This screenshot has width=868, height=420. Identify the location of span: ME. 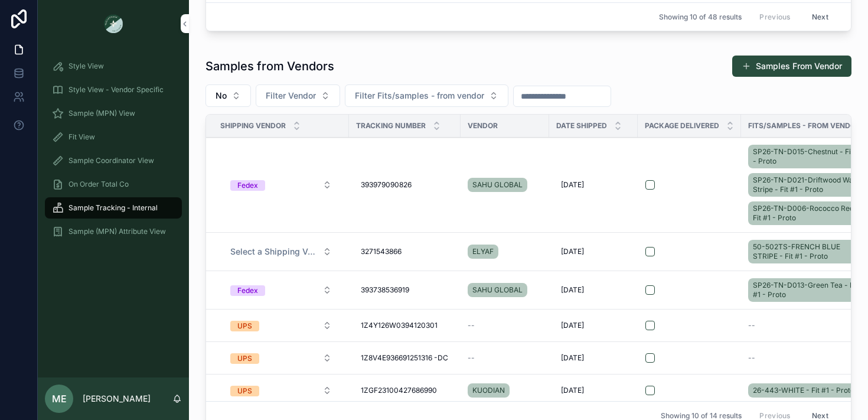
(59, 398).